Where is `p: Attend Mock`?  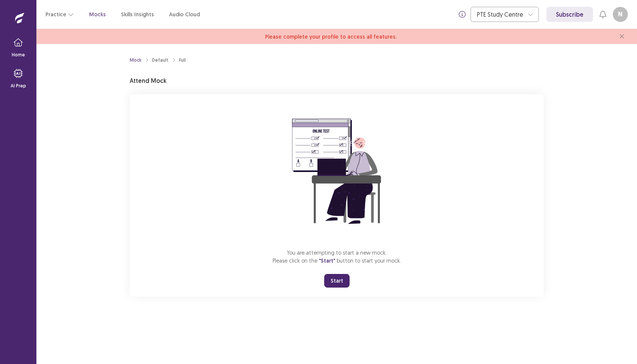
p: Attend Mock is located at coordinates (148, 81).